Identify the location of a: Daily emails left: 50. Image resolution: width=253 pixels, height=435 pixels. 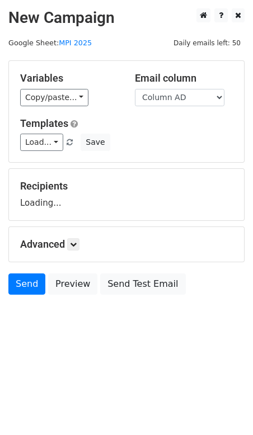
(207, 43).